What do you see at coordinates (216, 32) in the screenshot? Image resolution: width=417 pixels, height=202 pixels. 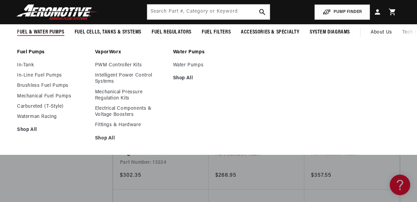 I see `span: Fuel Filters` at bounding box center [216, 32].